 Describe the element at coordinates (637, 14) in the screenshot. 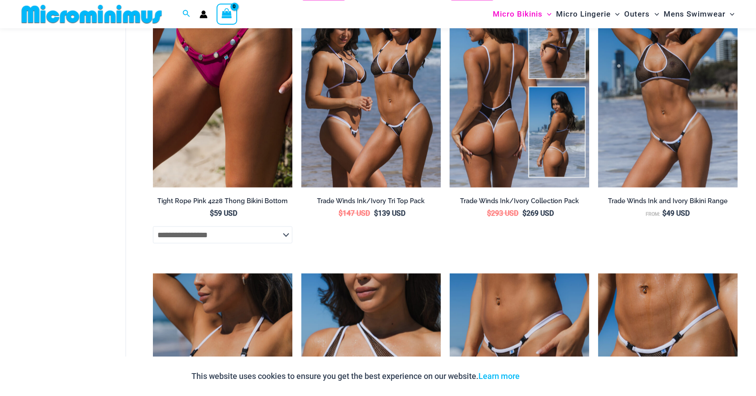

I see `span: Outers` at that location.